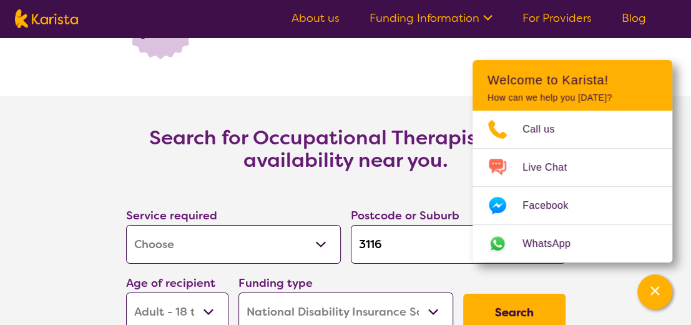 This screenshot has width=691, height=325. I want to click on label: Age of recipient, so click(170, 283).